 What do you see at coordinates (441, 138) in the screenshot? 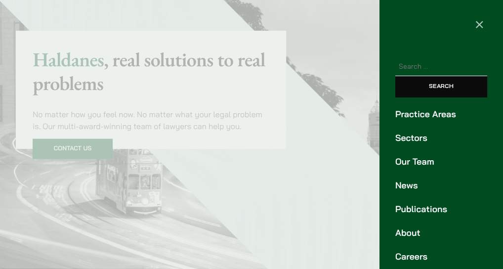
I see `a: Sectors` at bounding box center [441, 138].